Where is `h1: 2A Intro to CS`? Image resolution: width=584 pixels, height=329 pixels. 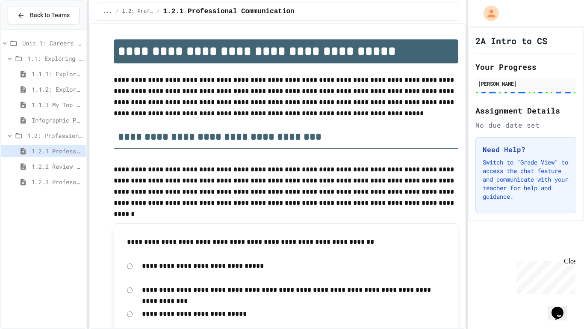 h1: 2A Intro to CS is located at coordinates (512, 41).